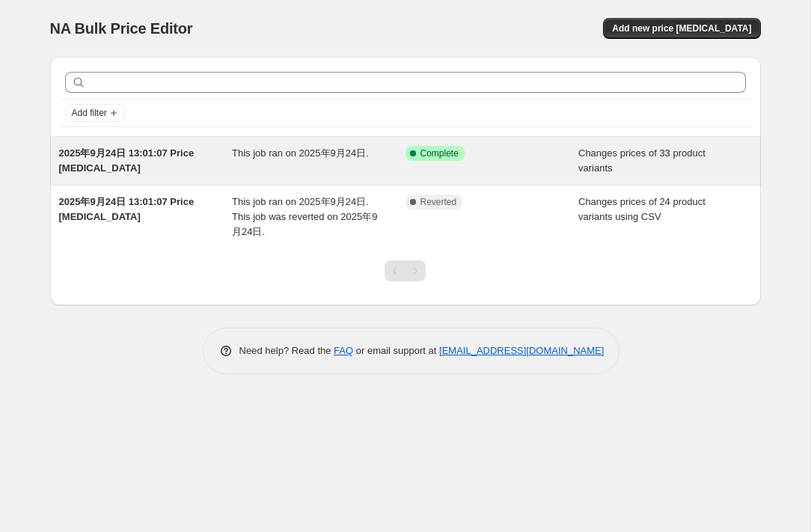 This screenshot has width=811, height=532. I want to click on span: Complete, so click(439, 153).